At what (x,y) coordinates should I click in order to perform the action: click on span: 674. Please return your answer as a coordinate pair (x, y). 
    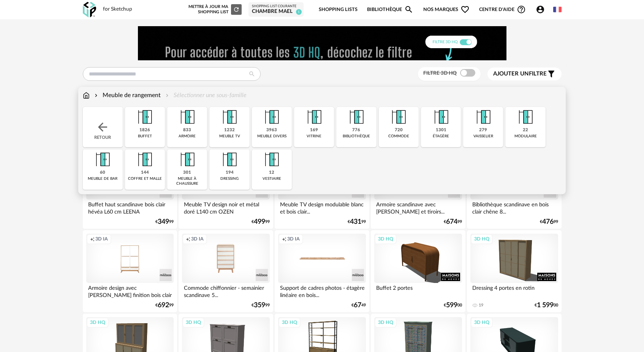
    Looking at the image, I should click on (451, 222).